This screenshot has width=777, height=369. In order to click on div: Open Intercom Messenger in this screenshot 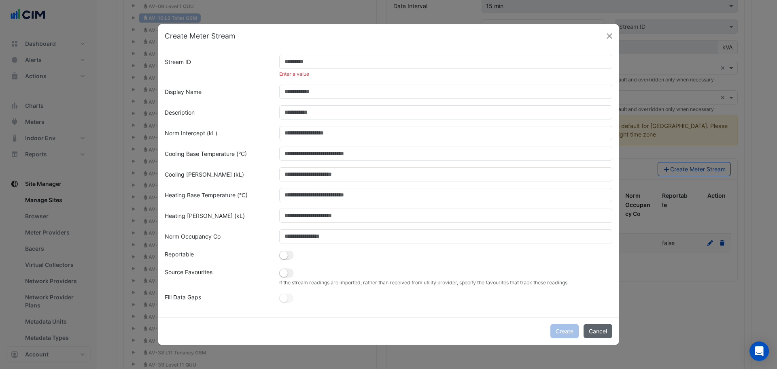, I will do `click(759, 351)`.